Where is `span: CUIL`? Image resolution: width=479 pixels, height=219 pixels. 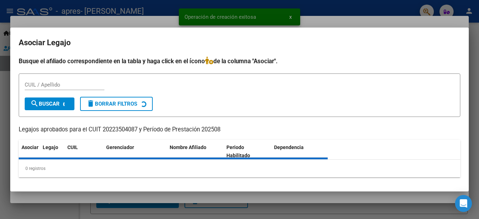 span: CUIL is located at coordinates (73, 147).